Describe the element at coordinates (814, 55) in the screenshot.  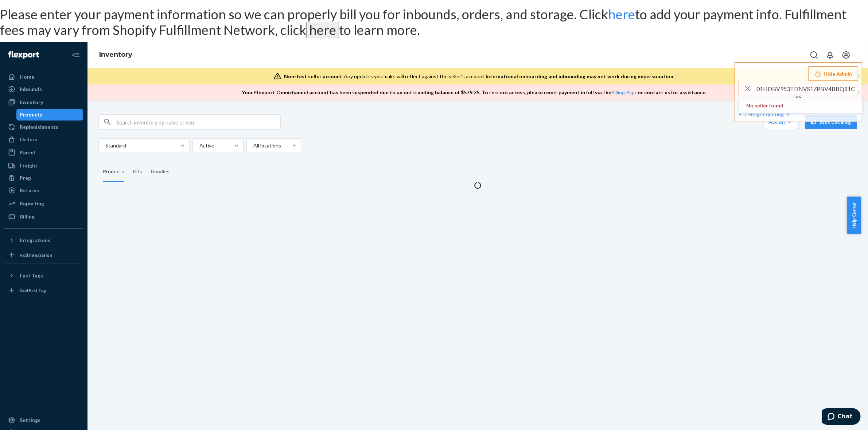
I see `button: Open Search Box` at that location.